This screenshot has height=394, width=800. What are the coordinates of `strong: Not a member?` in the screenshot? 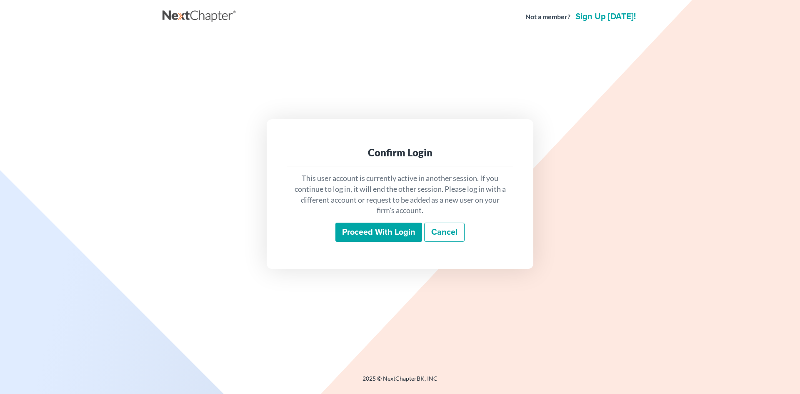 It's located at (548, 17).